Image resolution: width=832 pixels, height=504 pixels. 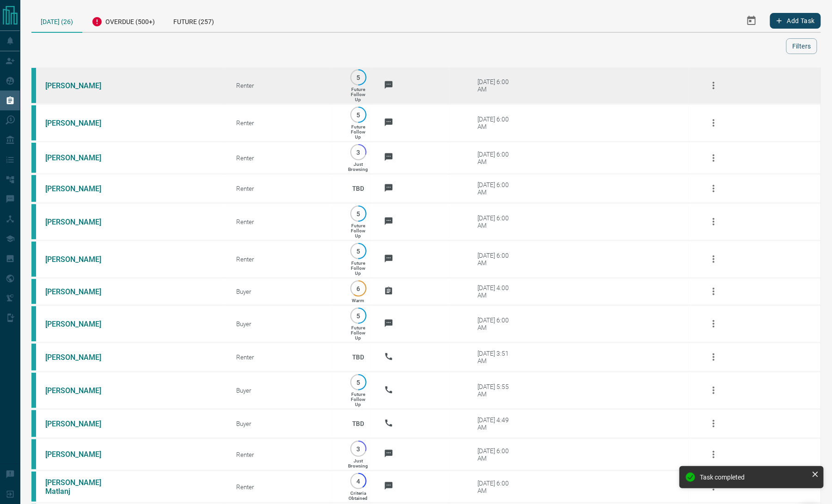 What do you see at coordinates (795, 21) in the screenshot?
I see `button: Add Task` at bounding box center [795, 21].